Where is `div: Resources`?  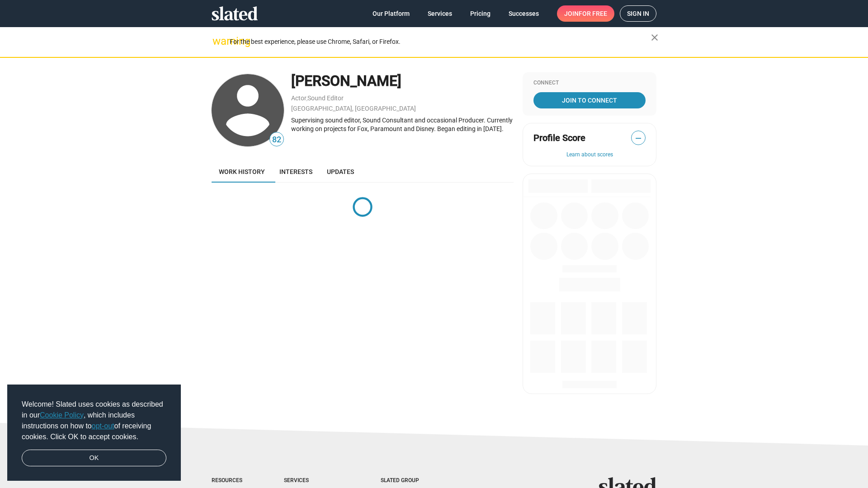 div: Resources is located at coordinates (230, 481).